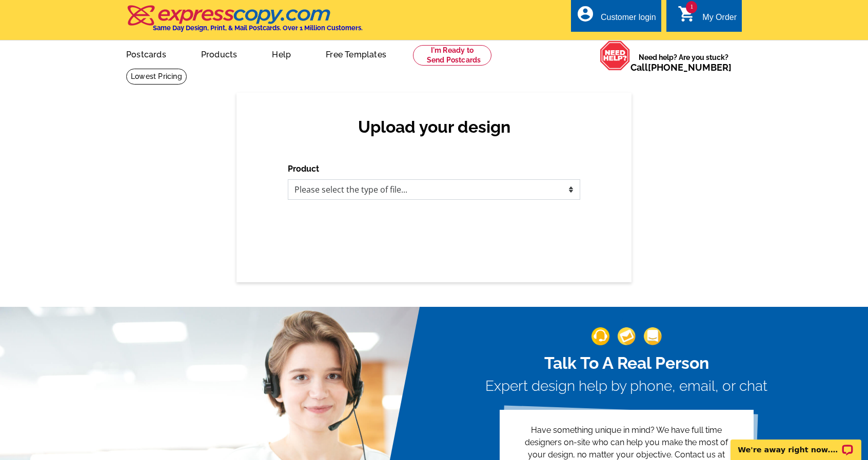 The image size is (868, 460). What do you see at coordinates (356, 54) in the screenshot?
I see `a: Free Templates` at bounding box center [356, 54].